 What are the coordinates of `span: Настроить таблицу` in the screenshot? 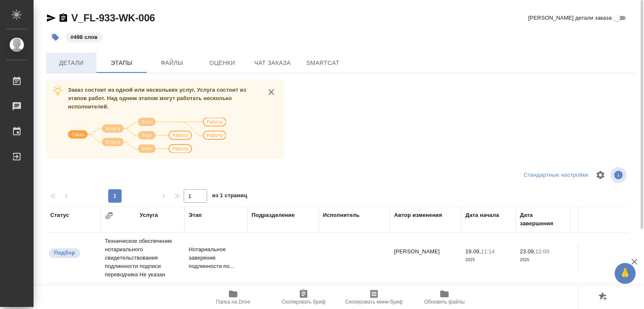 It's located at (601, 175).